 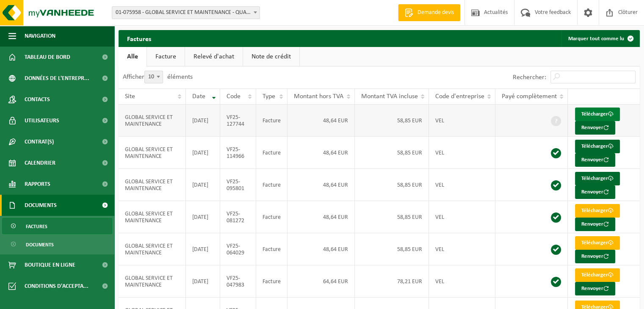 I want to click on span: 10, so click(x=154, y=77).